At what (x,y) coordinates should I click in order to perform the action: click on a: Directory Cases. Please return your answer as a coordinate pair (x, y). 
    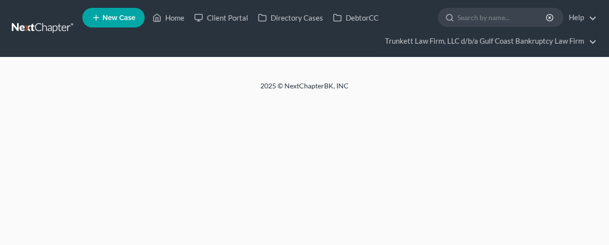
    Looking at the image, I should click on (290, 18).